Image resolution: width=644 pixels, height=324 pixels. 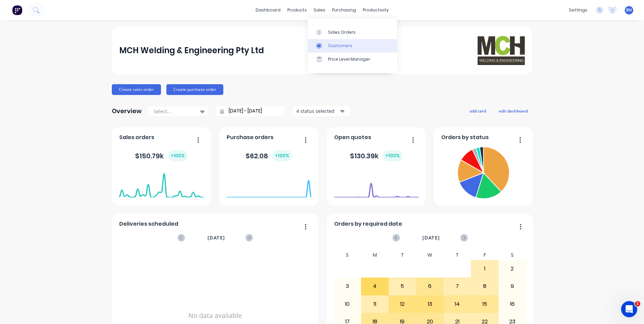 I want to click on div: 14, so click(x=457, y=304).